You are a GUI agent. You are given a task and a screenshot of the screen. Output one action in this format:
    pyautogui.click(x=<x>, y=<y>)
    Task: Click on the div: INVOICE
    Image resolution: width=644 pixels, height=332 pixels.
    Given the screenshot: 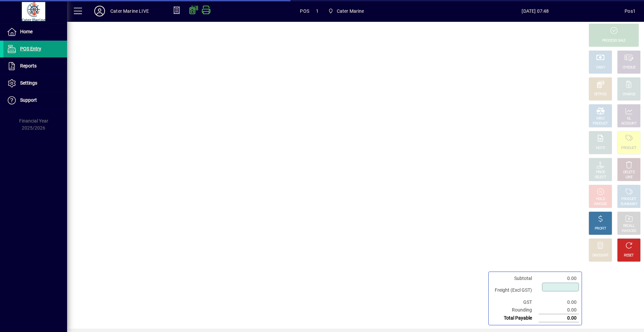 What is the action you would take?
    pyautogui.click(x=600, y=204)
    